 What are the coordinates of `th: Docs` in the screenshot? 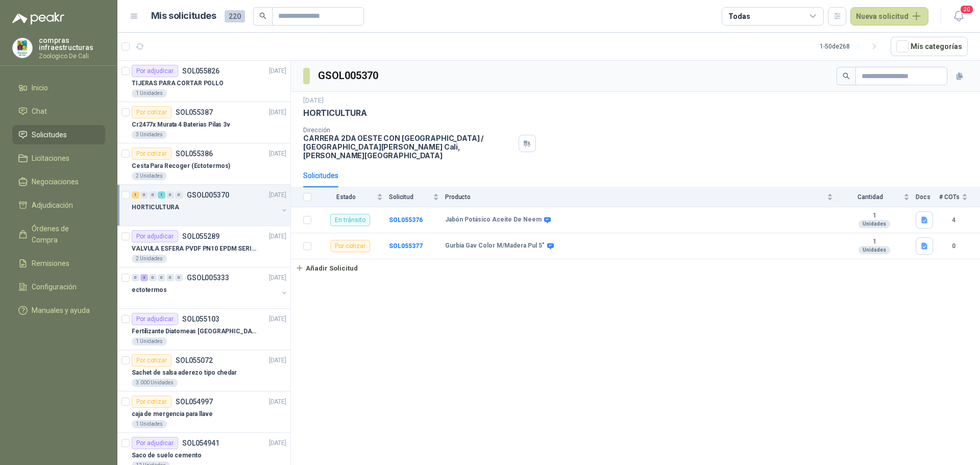 It's located at (928, 197).